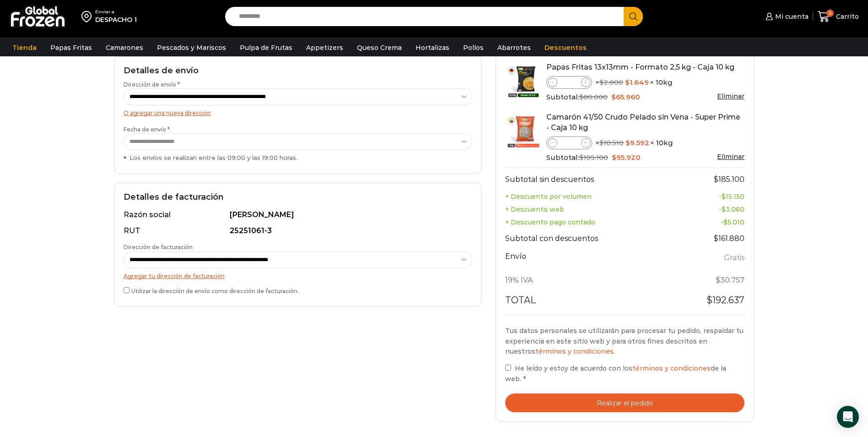  I want to click on bdi: 15.150, so click(732, 196).